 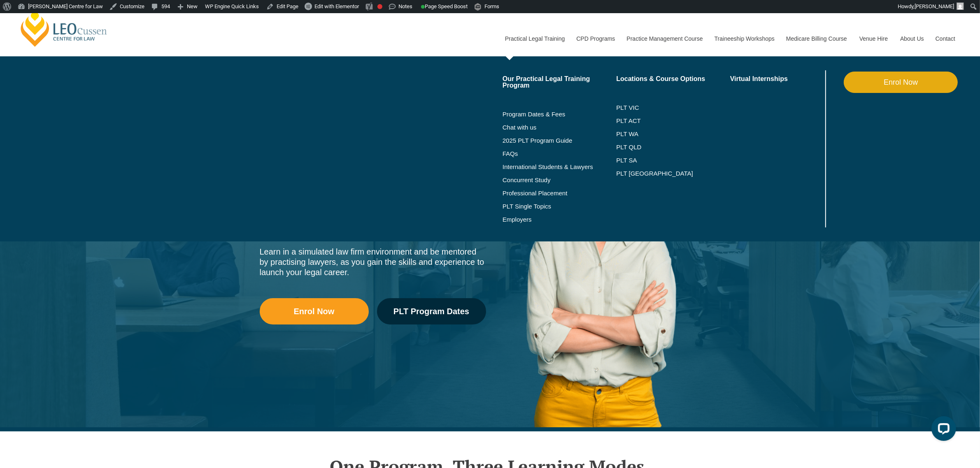 What do you see at coordinates (673, 79) in the screenshot?
I see `a: Locations & Course Options` at bounding box center [673, 79].